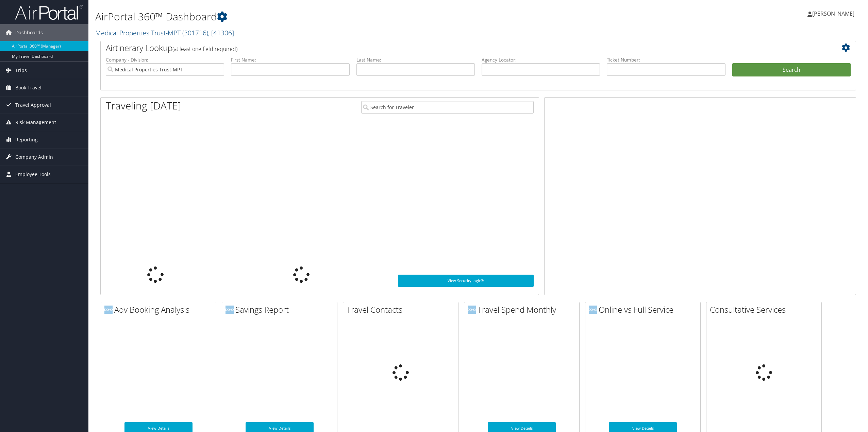 Image resolution: width=868 pixels, height=432 pixels. Describe the element at coordinates (416, 60) in the screenshot. I see `label: Last Name:` at that location.